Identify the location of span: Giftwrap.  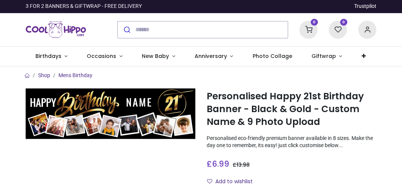
(324, 56).